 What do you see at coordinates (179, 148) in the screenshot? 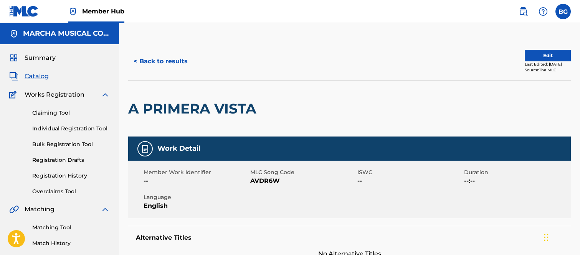
I see `h5: Work Detail` at bounding box center [179, 148].